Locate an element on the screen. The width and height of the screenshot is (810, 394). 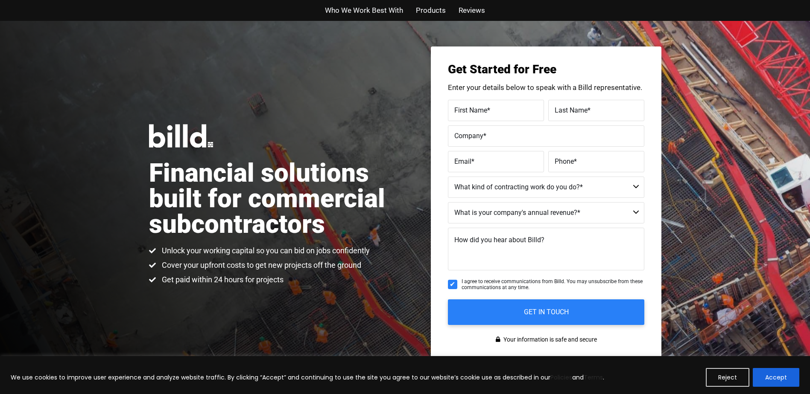
input: GET IN TOUCH is located at coordinates (546, 312).